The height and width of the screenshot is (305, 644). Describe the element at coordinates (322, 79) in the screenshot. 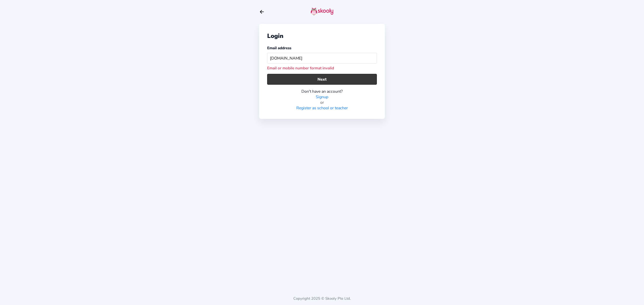

I see `button: Next` at that location.